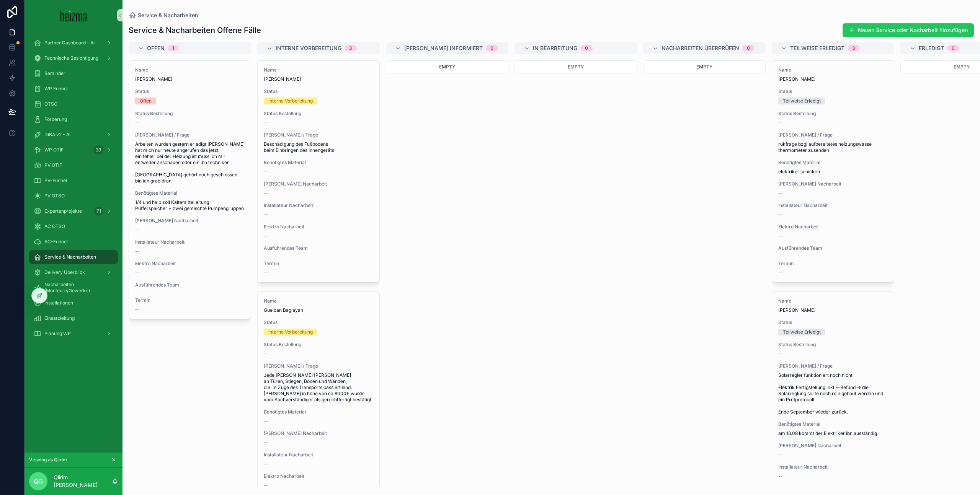 The width and height of the screenshot is (980, 495). I want to click on div: 71, so click(99, 211).